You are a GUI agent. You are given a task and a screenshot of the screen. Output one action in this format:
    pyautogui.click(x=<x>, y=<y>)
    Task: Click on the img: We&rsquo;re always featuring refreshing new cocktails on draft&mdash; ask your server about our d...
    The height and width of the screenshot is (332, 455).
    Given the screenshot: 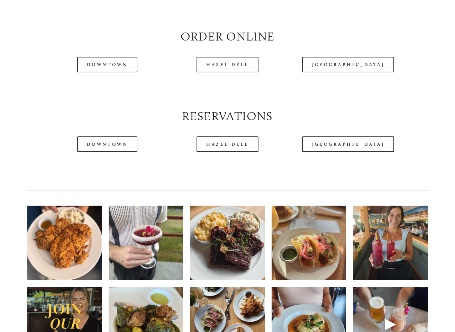 What is the action you would take?
    pyautogui.click(x=391, y=243)
    